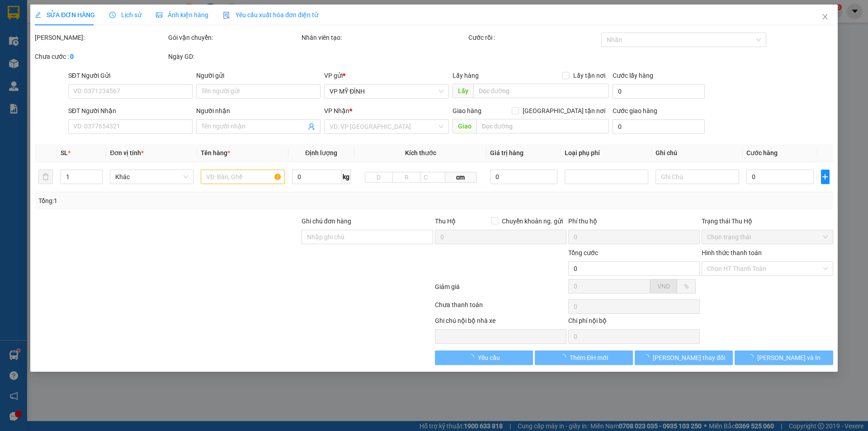 This screenshot has width=868, height=431. What do you see at coordinates (100, 56) in the screenshot?
I see `div: Chưa cước :` at bounding box center [100, 56].